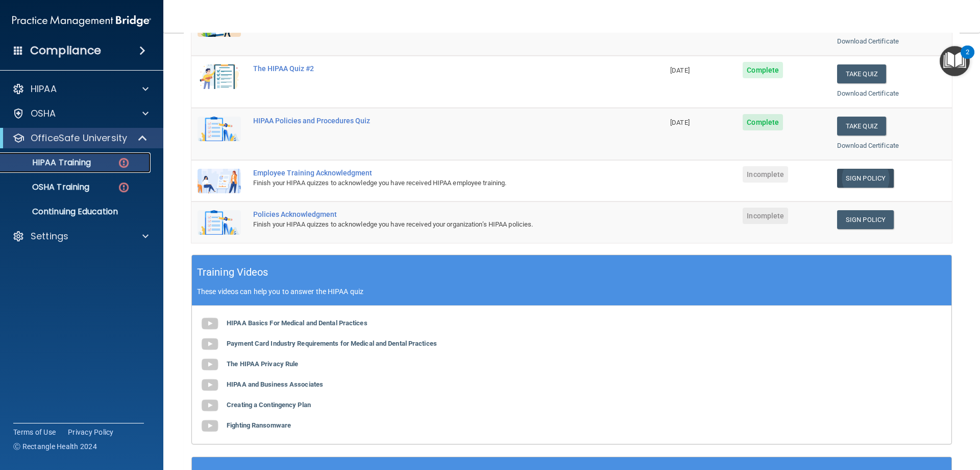  Describe the element at coordinates (275, 383) in the screenshot. I see `b: HIPAA and Business Associates` at that location.